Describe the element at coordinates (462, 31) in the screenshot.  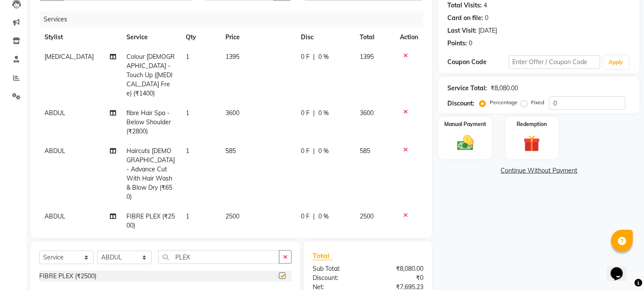
I see `div: Last Visit:` at that location.